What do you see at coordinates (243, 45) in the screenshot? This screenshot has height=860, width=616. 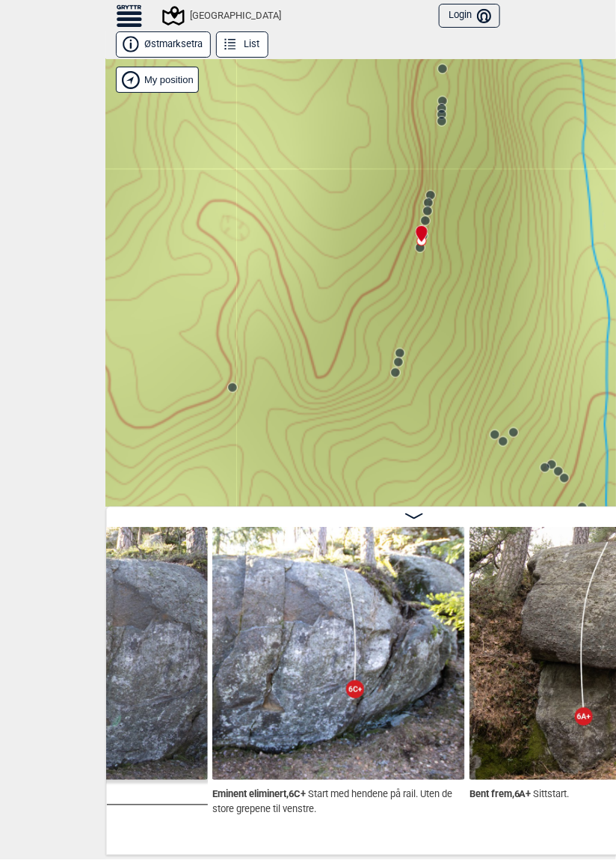 I see `button: List` at bounding box center [243, 45].